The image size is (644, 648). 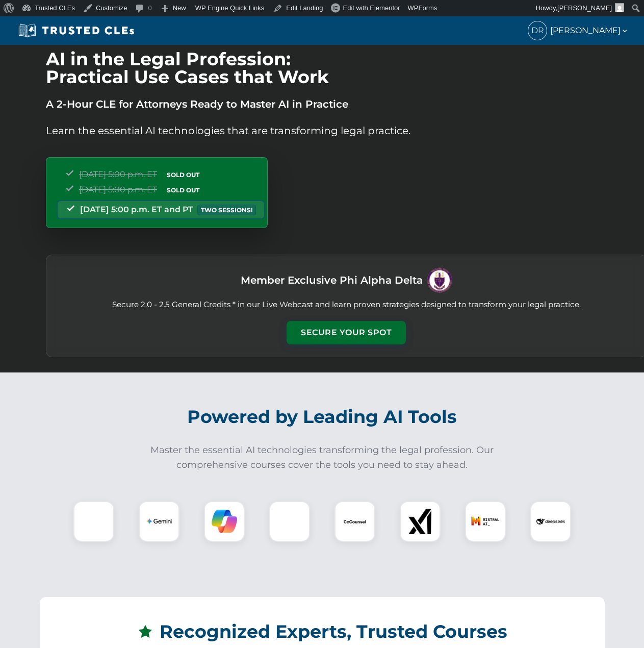 I want to click on img: Claude Logo, so click(x=289, y=521).